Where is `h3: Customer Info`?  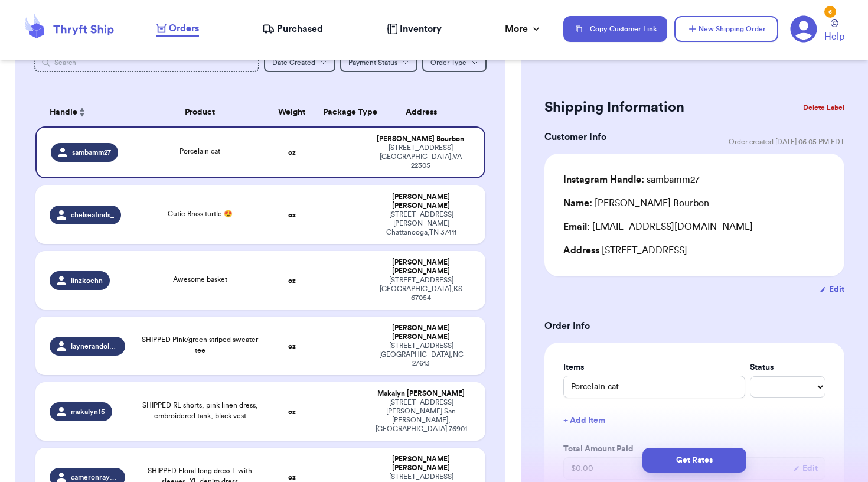
h3: Customer Info is located at coordinates (575, 137).